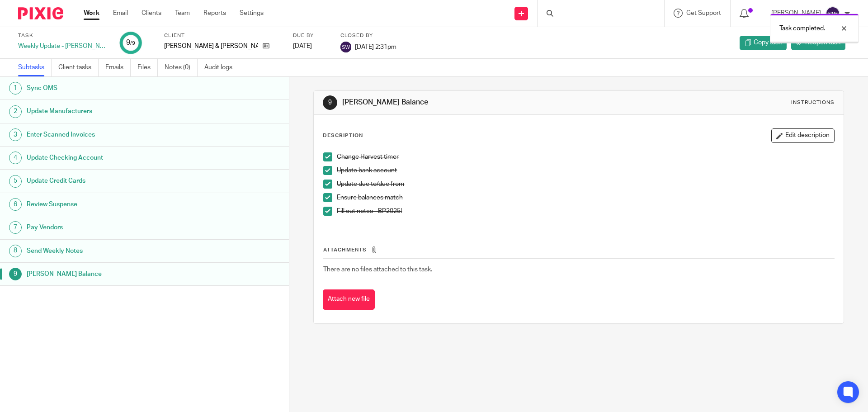  I want to click on a: Clients, so click(152, 13).